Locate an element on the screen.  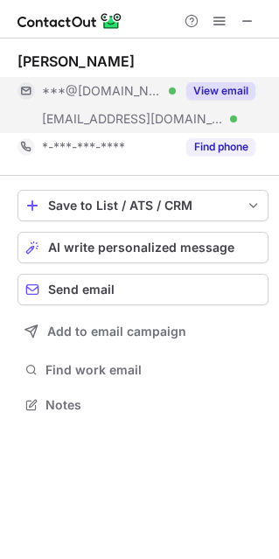
button: AI write personalized message is located at coordinates (143, 248).